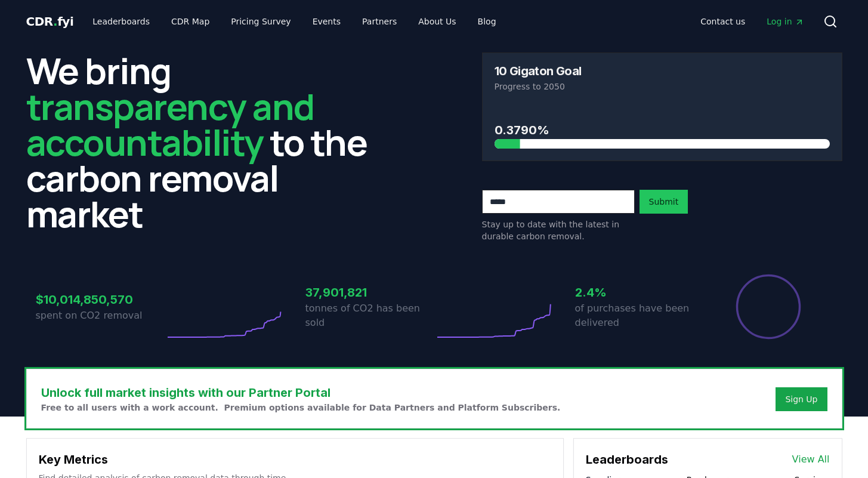 Image resolution: width=868 pixels, height=478 pixels. What do you see at coordinates (301, 393) in the screenshot?
I see `h3: Unlock full market insights with our Partner Portal` at bounding box center [301, 393].